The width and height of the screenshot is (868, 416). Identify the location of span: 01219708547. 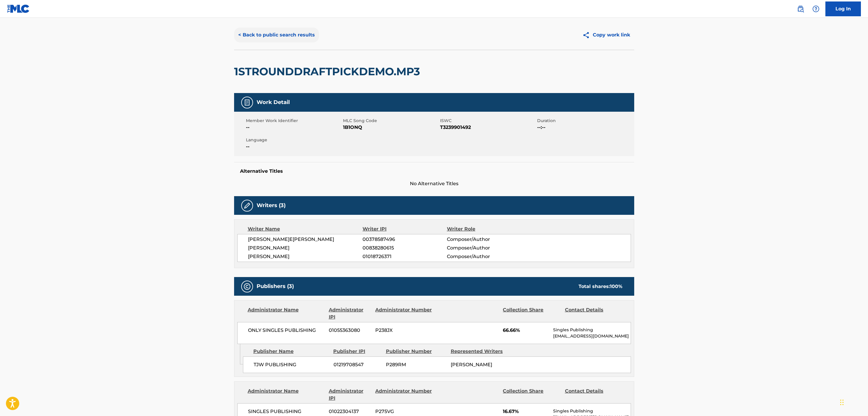
(358, 365).